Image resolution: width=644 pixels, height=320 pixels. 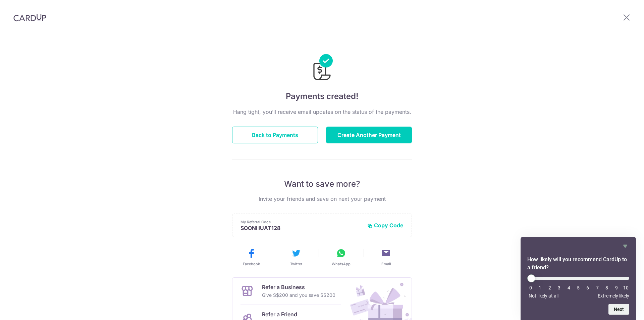 I want to click on li: 2, so click(x=549, y=288).